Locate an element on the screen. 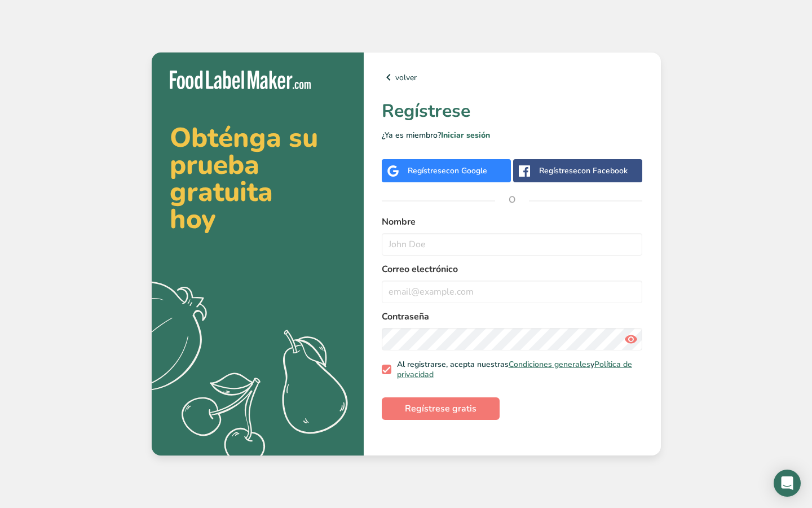 The width and height of the screenshot is (812, 508). label: Contraseña is located at coordinates (512, 317).